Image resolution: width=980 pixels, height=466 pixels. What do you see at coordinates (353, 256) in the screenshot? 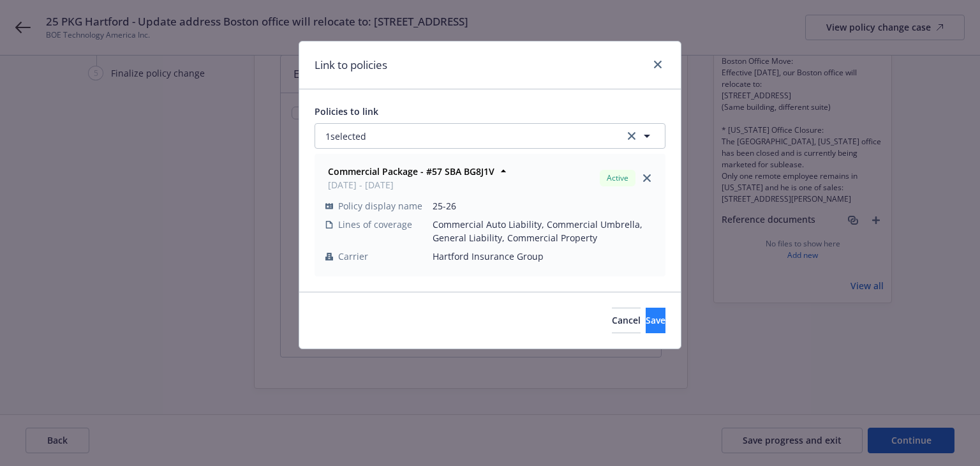
I see `span: Carrier` at bounding box center [353, 256].